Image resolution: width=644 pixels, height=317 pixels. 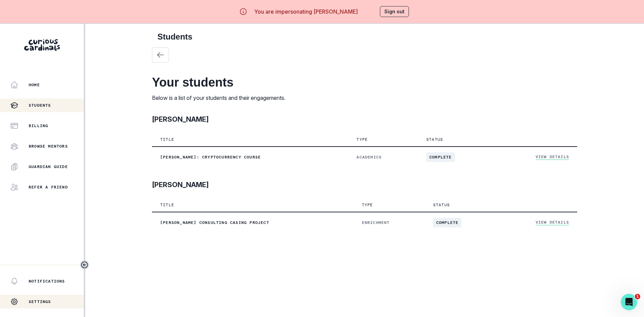 I want to click on p: ACADEMICS, so click(x=383, y=157).